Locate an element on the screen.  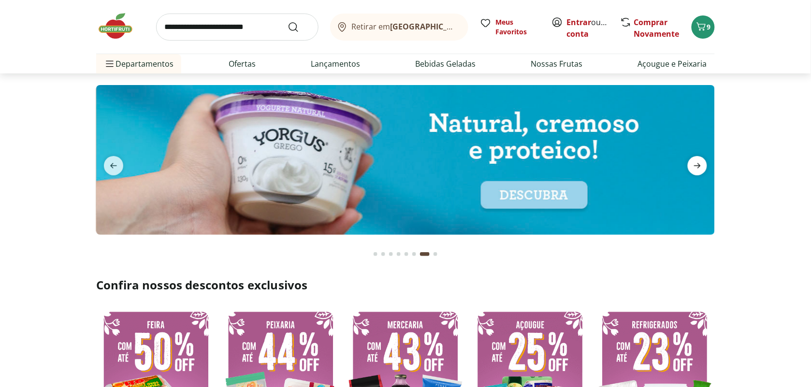
span: Retirar em is located at coordinates (405, 27).